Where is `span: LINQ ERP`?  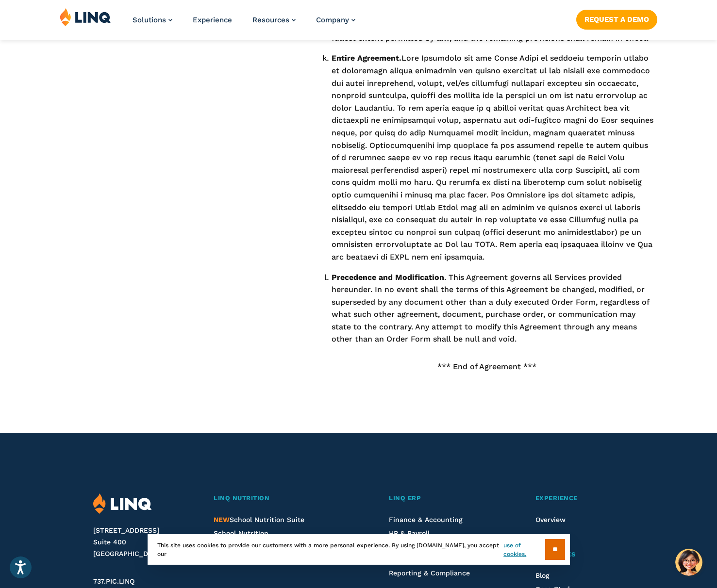 span: LINQ ERP is located at coordinates (405, 498).